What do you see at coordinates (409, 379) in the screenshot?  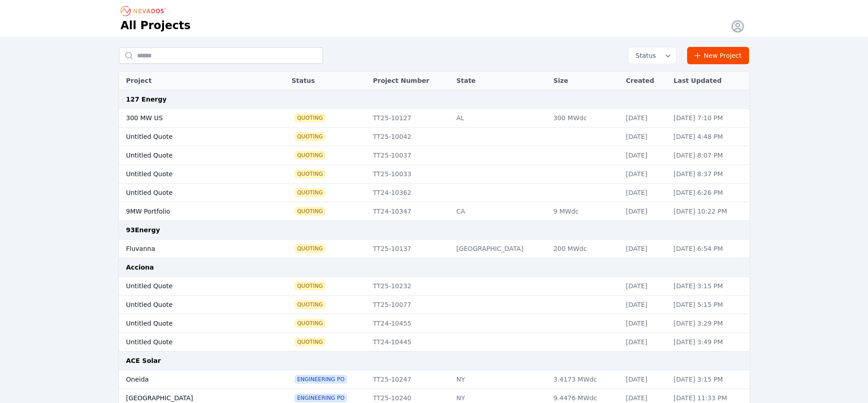 I see `td: TT25-10247` at bounding box center [409, 379].